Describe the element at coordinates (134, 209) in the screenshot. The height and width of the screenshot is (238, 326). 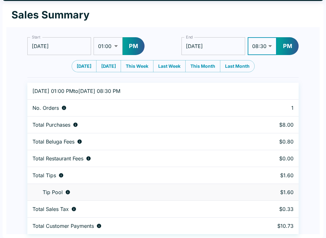
I see `div: Sales tax paid by diners` at that location.